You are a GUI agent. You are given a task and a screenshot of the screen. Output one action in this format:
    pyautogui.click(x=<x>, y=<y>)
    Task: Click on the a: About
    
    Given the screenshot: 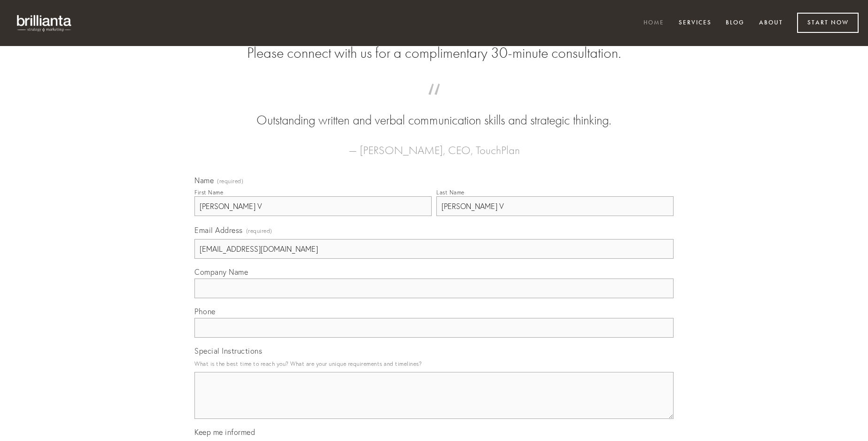 What is the action you would take?
    pyautogui.click(x=770, y=23)
    